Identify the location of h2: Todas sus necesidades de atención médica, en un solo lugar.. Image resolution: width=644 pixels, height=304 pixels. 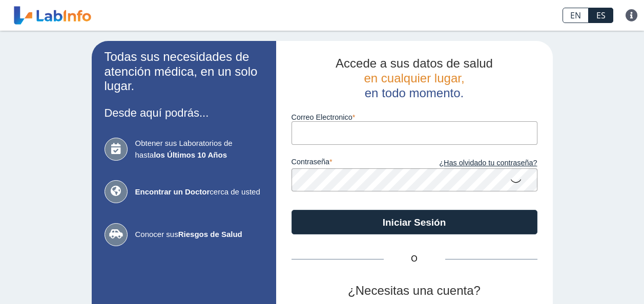
(184, 72).